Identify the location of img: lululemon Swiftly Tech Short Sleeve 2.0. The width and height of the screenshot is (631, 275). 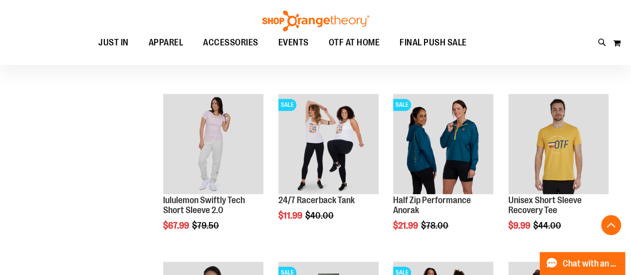
(213, 144).